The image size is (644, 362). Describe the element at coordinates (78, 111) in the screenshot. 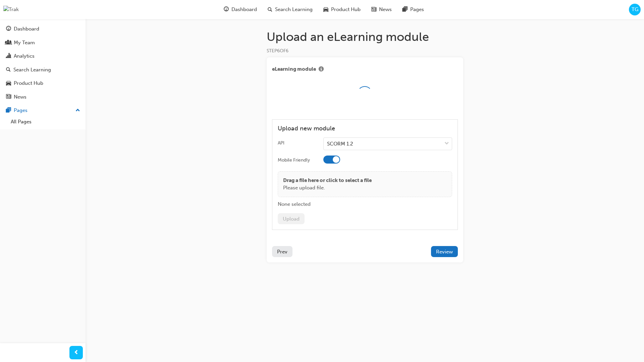

I see `span: up-icon` at that location.